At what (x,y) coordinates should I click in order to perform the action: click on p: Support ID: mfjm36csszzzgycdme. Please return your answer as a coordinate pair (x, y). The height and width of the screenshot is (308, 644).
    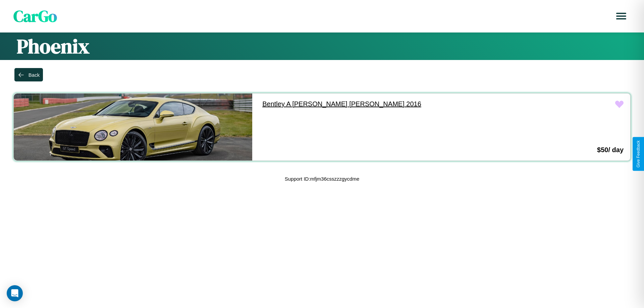
    Looking at the image, I should click on (322, 178).